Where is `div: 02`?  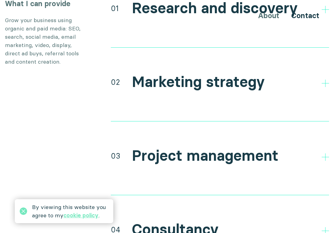
div: 02 is located at coordinates (115, 82).